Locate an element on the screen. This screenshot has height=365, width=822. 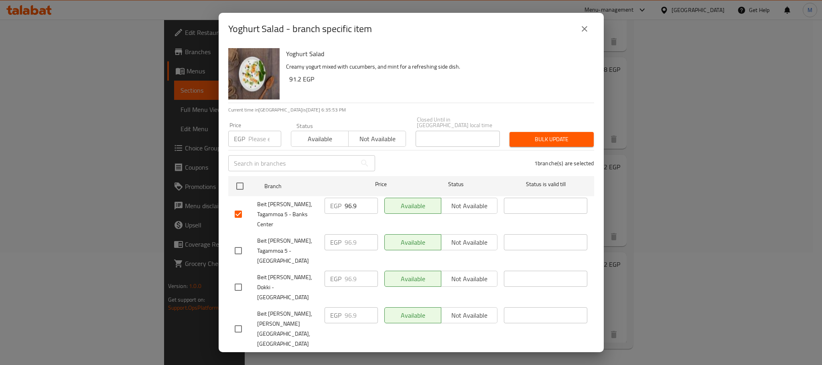
p: 1 branche(s) are selected is located at coordinates (564, 163).